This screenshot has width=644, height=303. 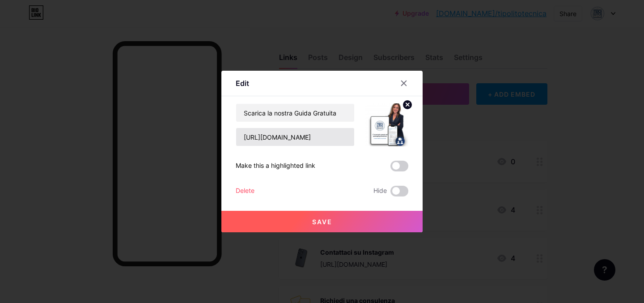 What do you see at coordinates (387, 125) in the screenshot?
I see `img: link_thumbnail` at bounding box center [387, 125].